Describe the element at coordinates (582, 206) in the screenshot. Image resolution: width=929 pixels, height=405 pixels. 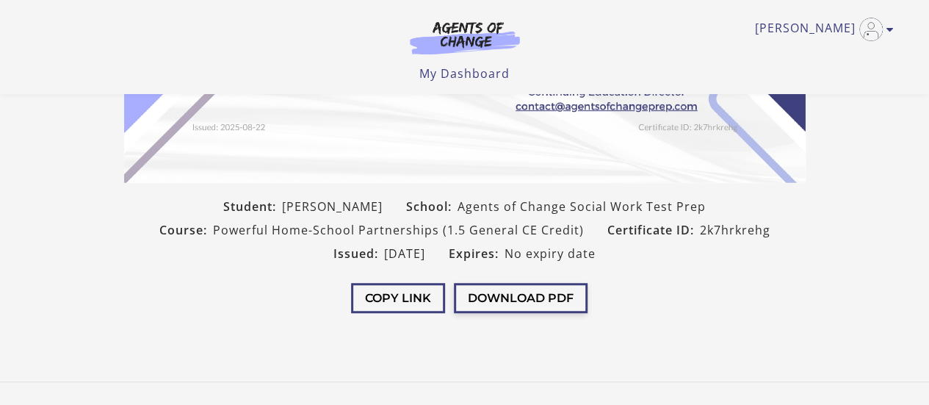
I see `span: Agents of Change Social Work Test Prep` at that location.